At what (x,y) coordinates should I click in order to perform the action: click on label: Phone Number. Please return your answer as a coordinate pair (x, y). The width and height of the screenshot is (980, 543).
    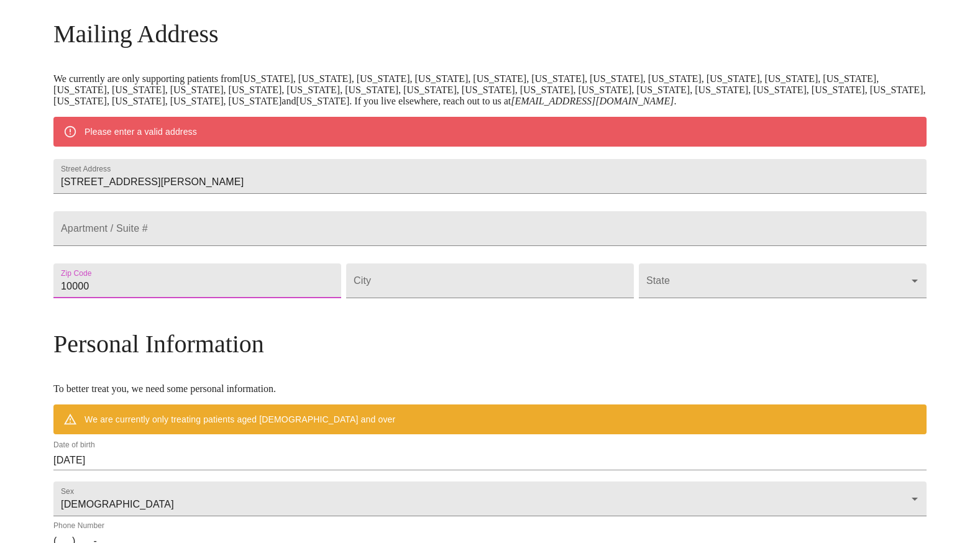
    Looking at the image, I should click on (79, 526).